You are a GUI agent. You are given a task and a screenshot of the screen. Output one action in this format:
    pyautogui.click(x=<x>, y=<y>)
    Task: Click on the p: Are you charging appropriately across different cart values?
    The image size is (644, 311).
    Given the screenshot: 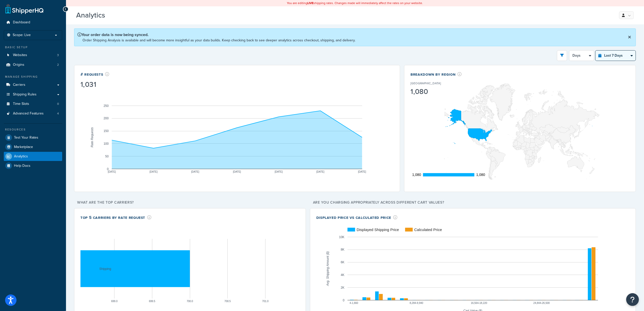 What is the action you would take?
    pyautogui.click(x=473, y=203)
    